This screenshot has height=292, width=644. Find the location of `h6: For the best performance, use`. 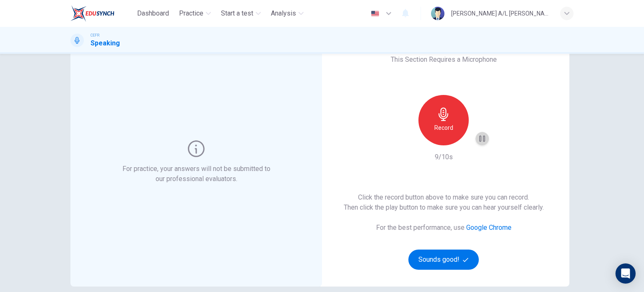

h6: For the best performance, use is located at coordinates (444, 228).